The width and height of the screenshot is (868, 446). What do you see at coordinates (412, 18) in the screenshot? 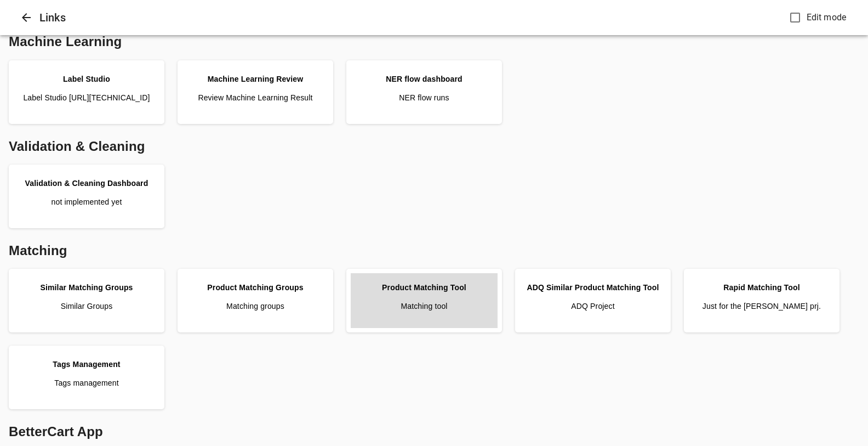
I see `h6: Links` at bounding box center [412, 18].